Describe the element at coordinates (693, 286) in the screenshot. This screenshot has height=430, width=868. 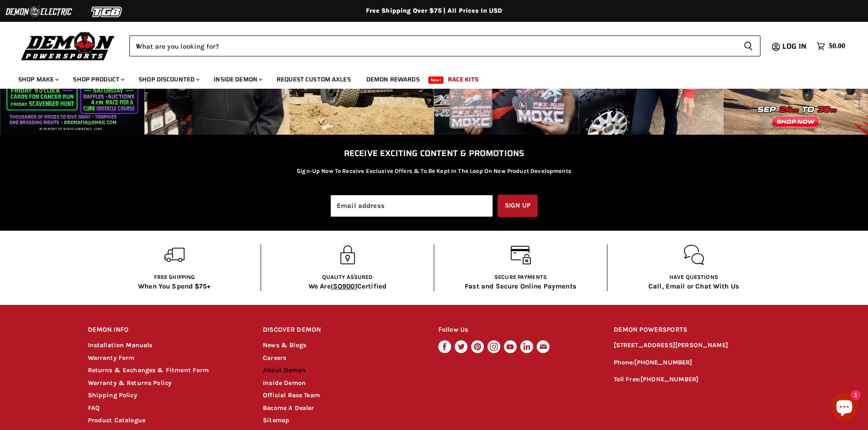
I see `p: Call, Email or Chat With Us` at that location.